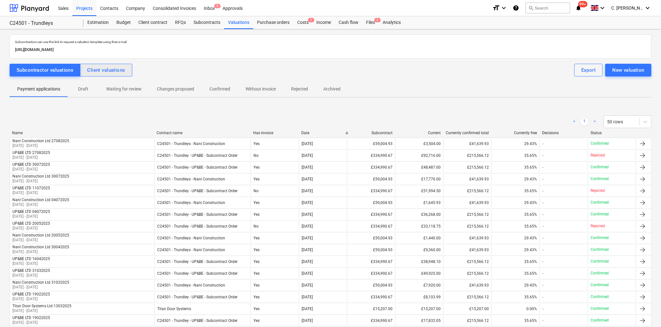 This screenshot has width=661, height=327. What do you see at coordinates (31, 318) in the screenshot?
I see `div: UP&BE LTD 19022025` at bounding box center [31, 318].